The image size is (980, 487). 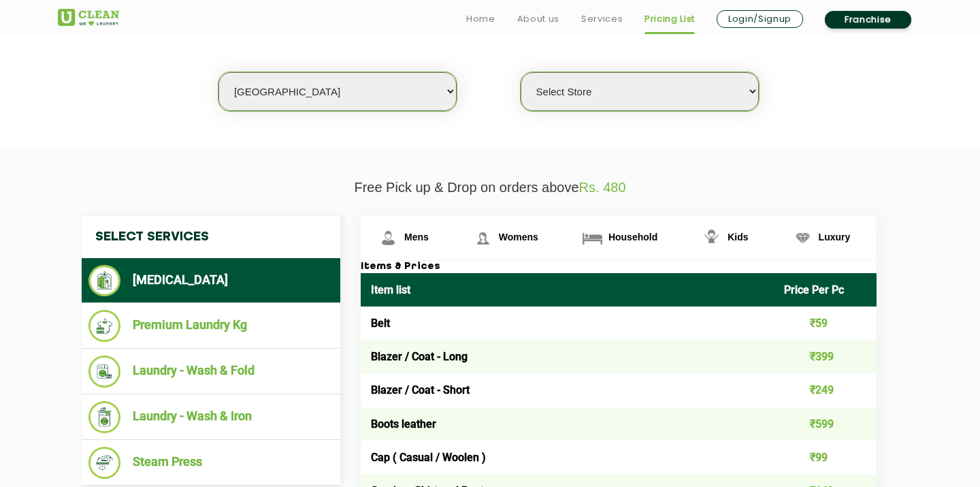 I want to click on img: Womens, so click(x=482, y=237).